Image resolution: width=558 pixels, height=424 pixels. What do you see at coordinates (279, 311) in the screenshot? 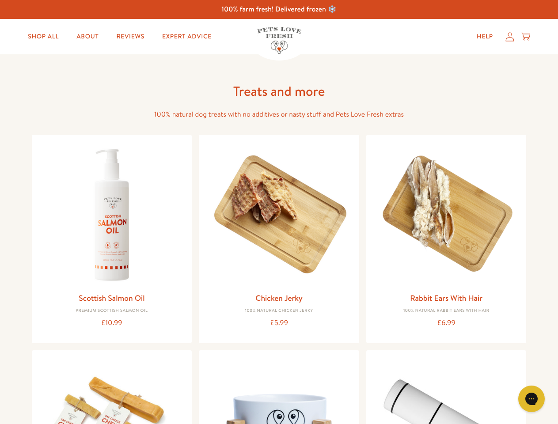
I see `div: 100% Natural Chicken Jerky` at bounding box center [279, 311].